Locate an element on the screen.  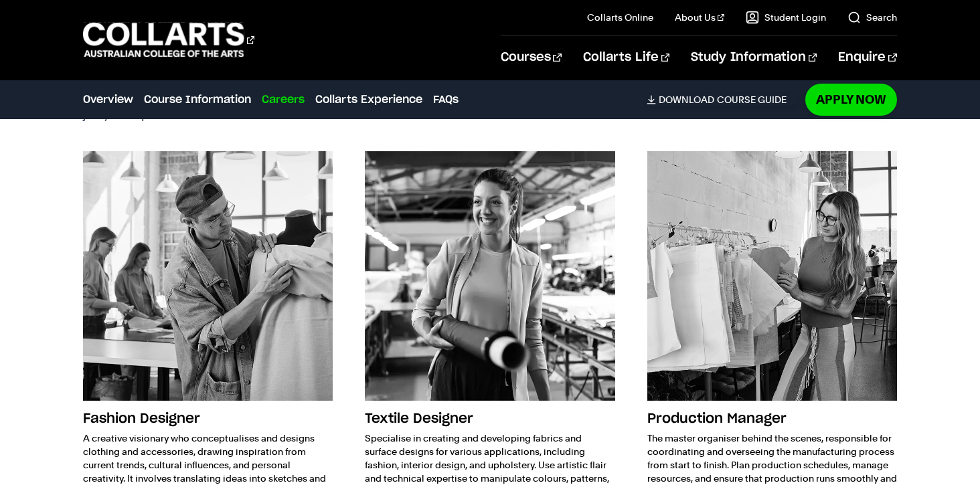
a: Collarts Online is located at coordinates (620, 18).